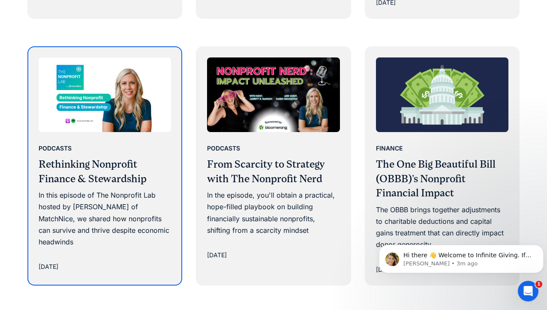 Image resolution: width=547 pixels, height=310 pixels. What do you see at coordinates (442, 166) in the screenshot?
I see `a: FinanceThe One Big Beautiful Bill (OBBB)’s Nonprofit Financial ImpactThe OBBB brings together adj...` at bounding box center [442, 166].